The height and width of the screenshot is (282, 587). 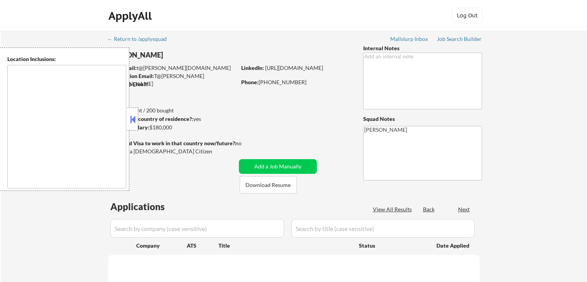 I want to click on div: Company, so click(x=161, y=245).